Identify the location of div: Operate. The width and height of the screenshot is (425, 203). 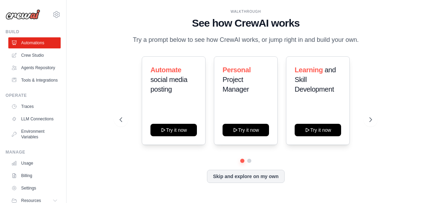
(33, 96).